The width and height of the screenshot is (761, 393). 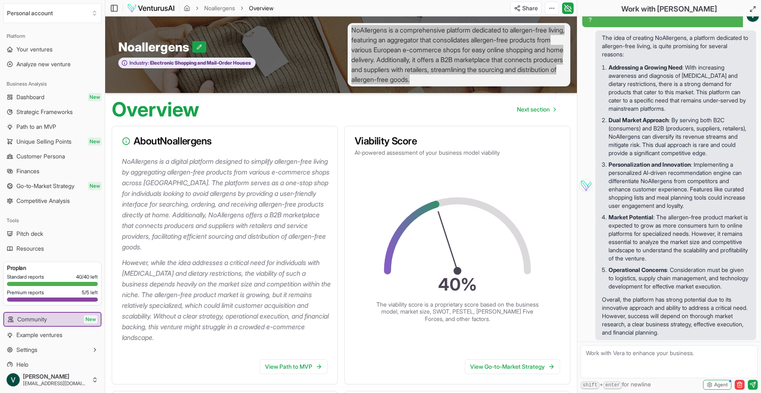 What do you see at coordinates (13, 379) in the screenshot?
I see `img: ACg8ocLV2Dur15_py8NCm18ls8bGZuiciPQYsKPEg7xNbmN3EsT5QQ=s96-c` at bounding box center [13, 379].